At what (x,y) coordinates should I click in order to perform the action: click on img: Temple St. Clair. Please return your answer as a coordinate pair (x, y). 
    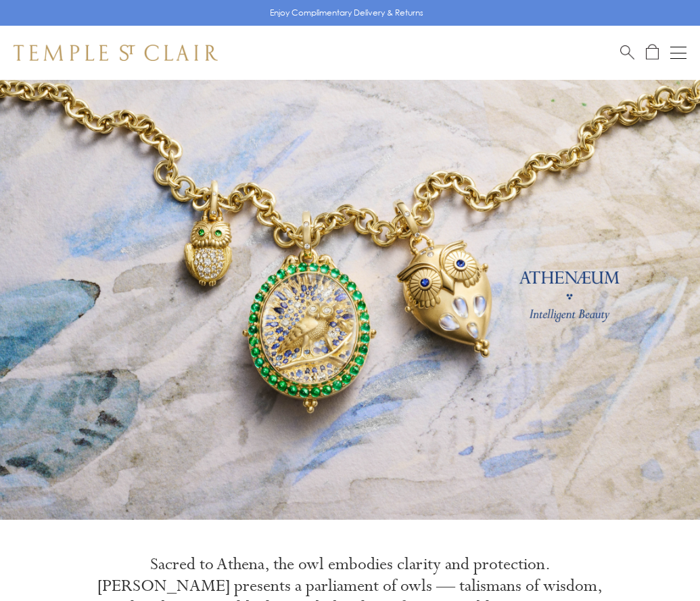
    Looking at the image, I should click on (115, 53).